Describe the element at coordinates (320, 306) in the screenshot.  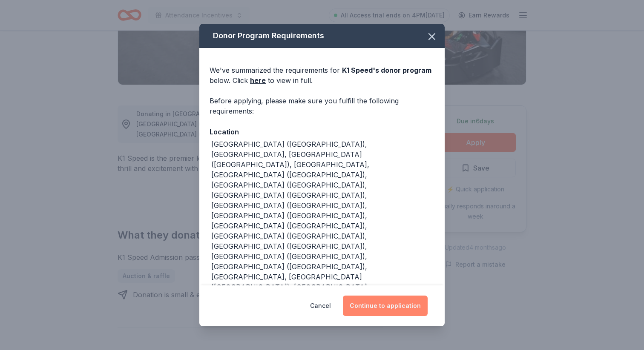
I see `button: Cancel` at that location.